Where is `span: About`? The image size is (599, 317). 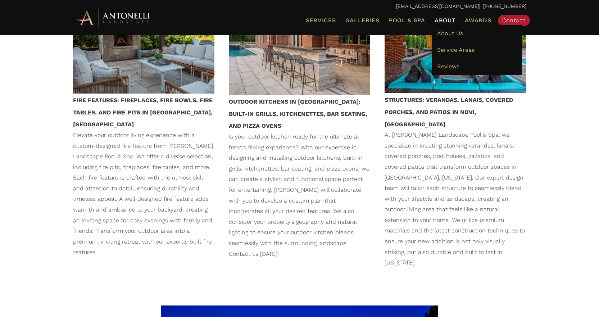
span: About is located at coordinates (445, 20).